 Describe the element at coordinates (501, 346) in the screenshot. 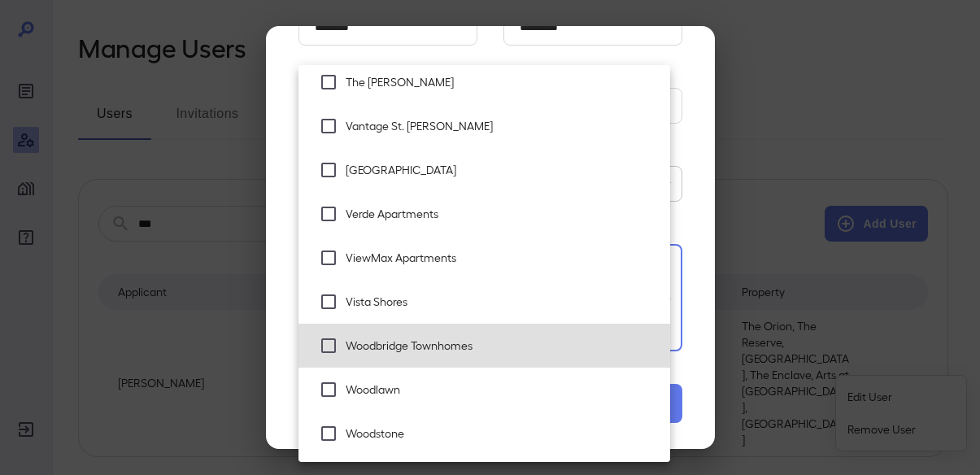

I see `span: Woodbridge Townhomes` at that location.